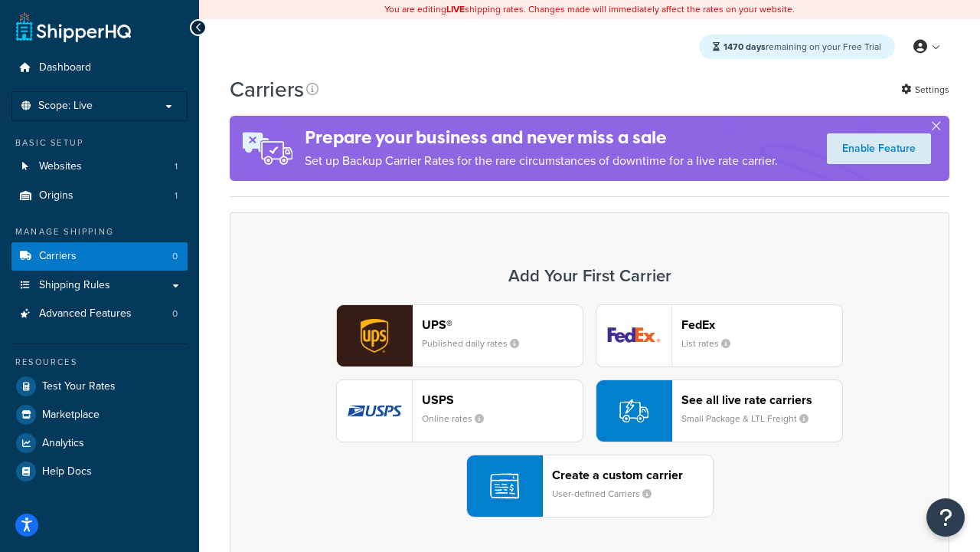 This screenshot has width=980, height=552. What do you see at coordinates (762, 324) in the screenshot?
I see `header: FedEx` at bounding box center [762, 324].